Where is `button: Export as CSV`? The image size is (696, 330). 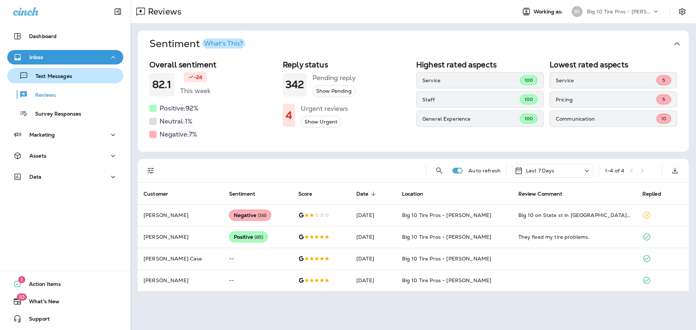
button: Export as CSV is located at coordinates (675, 171).